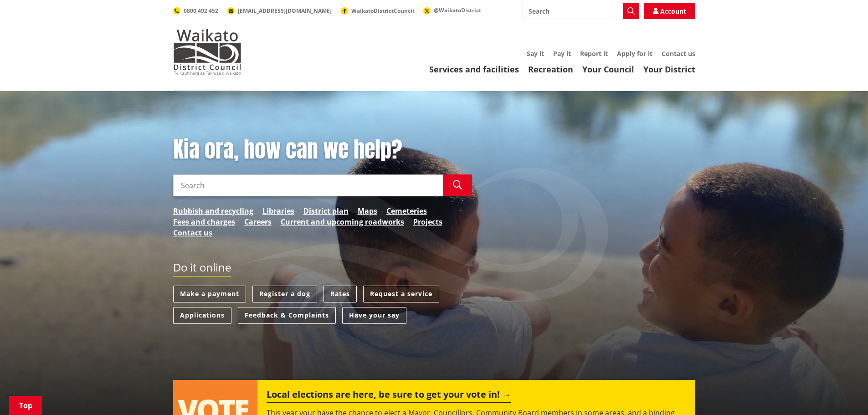 The width and height of the screenshot is (868, 415). What do you see at coordinates (342, 222) in the screenshot?
I see `a: Current and upcoming roadworks` at bounding box center [342, 222].